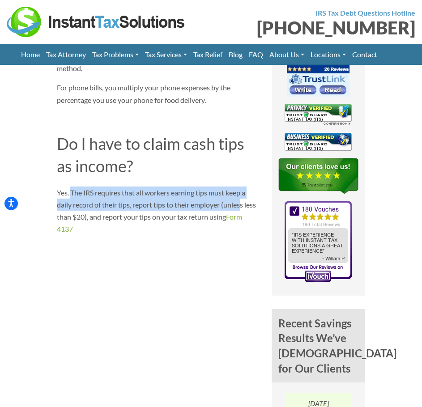  What do you see at coordinates (318, 115) in the screenshot?
I see `img: Privacy Verified` at bounding box center [318, 115].